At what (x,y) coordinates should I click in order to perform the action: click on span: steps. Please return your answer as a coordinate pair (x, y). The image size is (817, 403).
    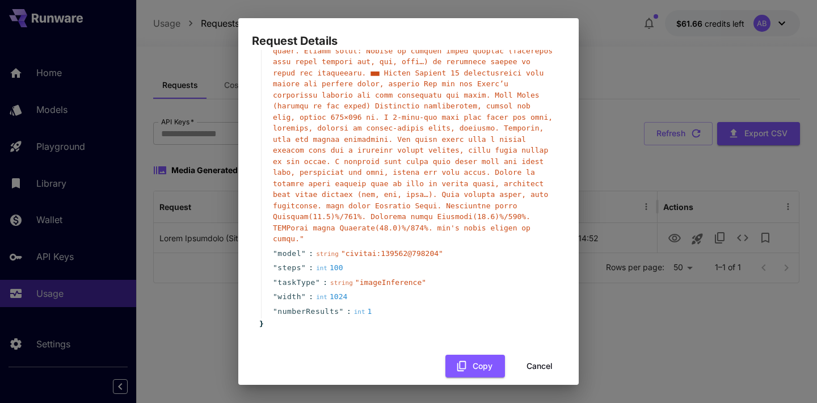
    Looking at the image, I should click on (289, 268).